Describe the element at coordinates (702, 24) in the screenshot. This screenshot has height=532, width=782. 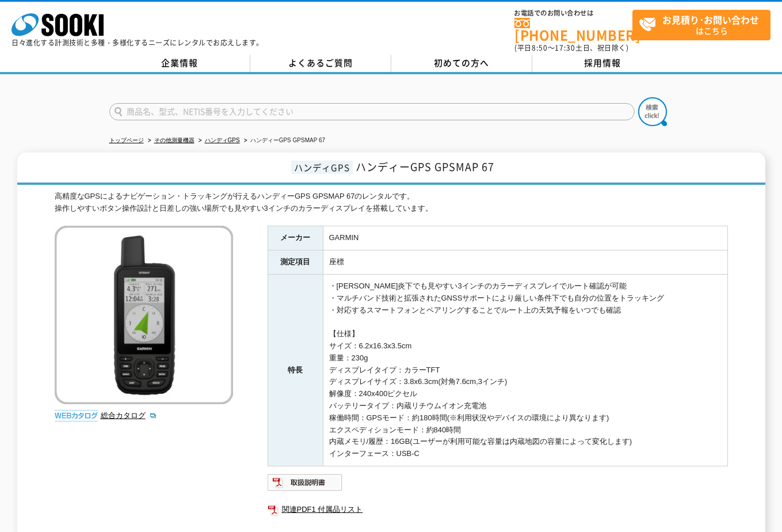
I see `a: お見積り･お問い合わせはこちら` at that location.